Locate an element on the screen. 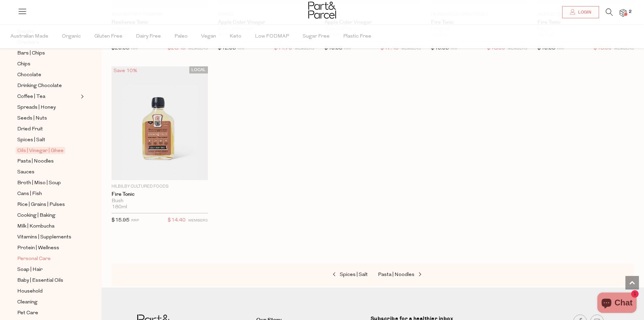 This screenshot has width=644, height=320. span: 2 is located at coordinates (630, 12).